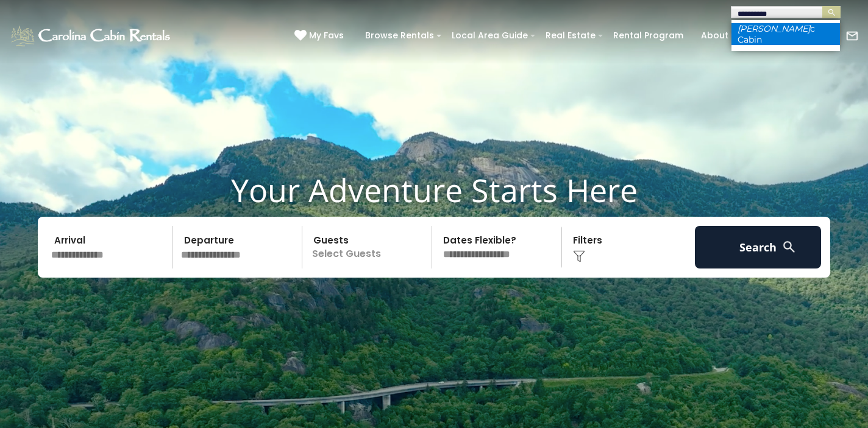 This screenshot has height=428, width=868. Describe the element at coordinates (714, 35) in the screenshot. I see `a: About` at that location.